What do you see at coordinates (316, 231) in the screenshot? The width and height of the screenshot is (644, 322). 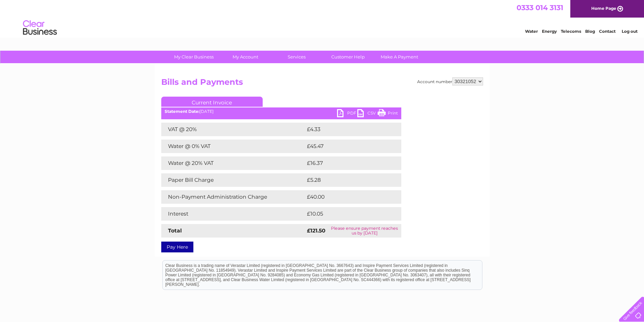 I see `strong: £121.50` at bounding box center [316, 231].